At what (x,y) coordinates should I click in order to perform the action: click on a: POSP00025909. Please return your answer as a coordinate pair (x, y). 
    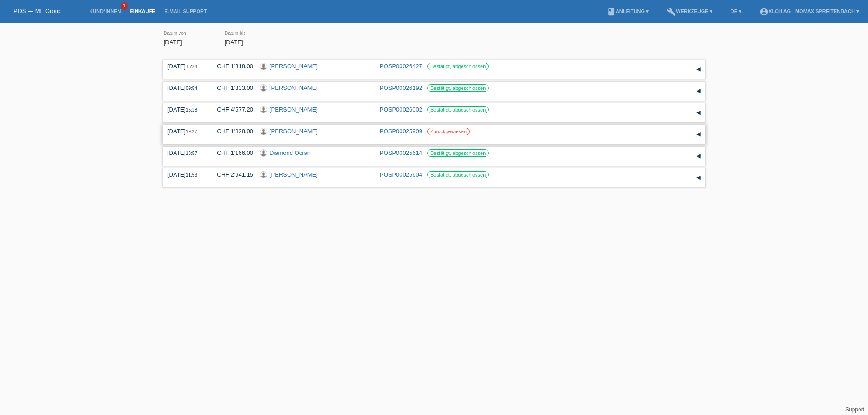
    Looking at the image, I should click on (401, 131).